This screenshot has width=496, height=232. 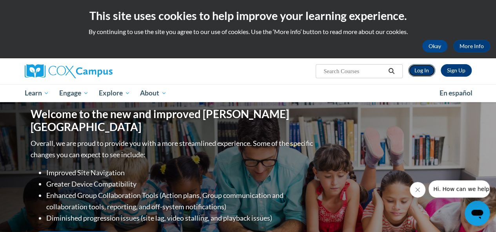 I want to click on a: Register, so click(x=456, y=71).